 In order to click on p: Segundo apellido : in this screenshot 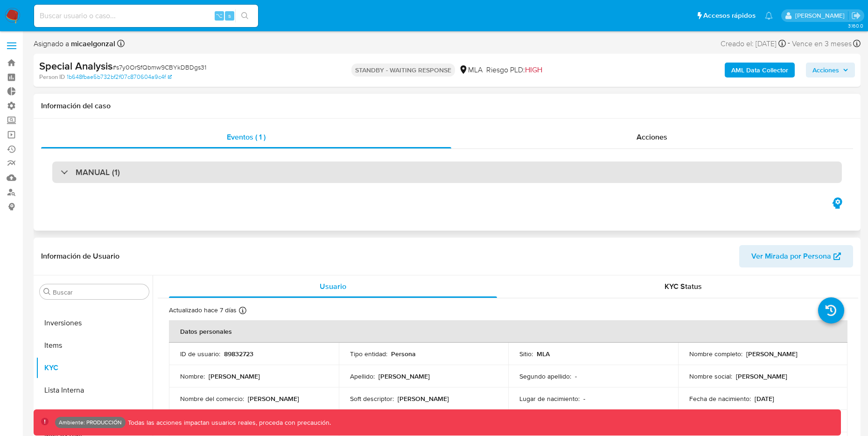, I will do `click(545, 376)`.